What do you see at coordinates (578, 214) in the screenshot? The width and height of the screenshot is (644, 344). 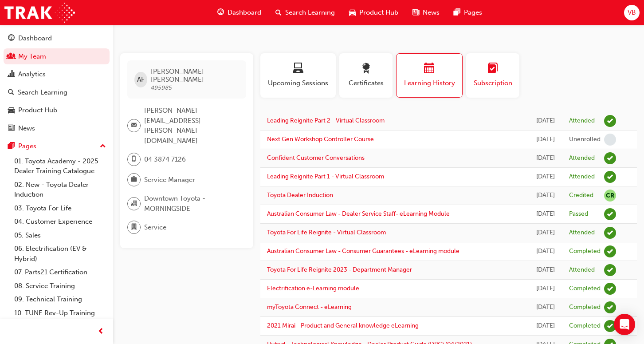 I see `div: Passed` at bounding box center [578, 214].